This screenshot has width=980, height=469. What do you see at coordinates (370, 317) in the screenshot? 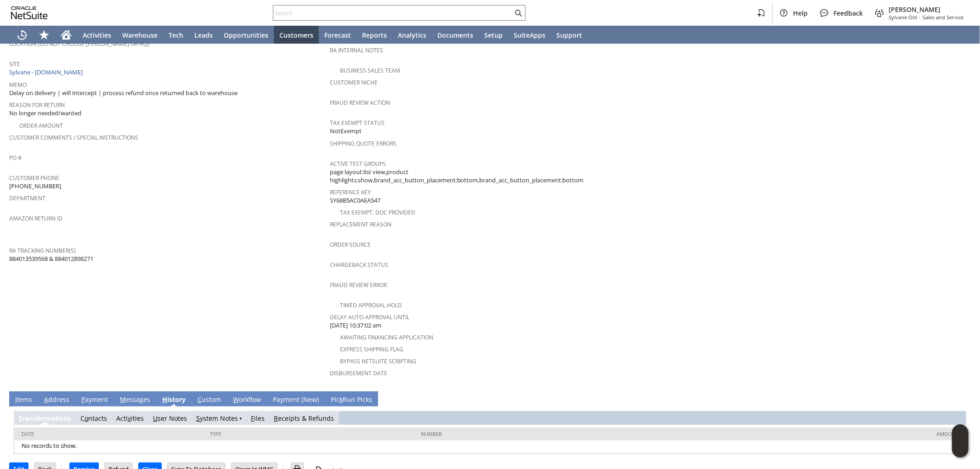
I see `a: Delay Auto-Approval Until` at bounding box center [370, 317].